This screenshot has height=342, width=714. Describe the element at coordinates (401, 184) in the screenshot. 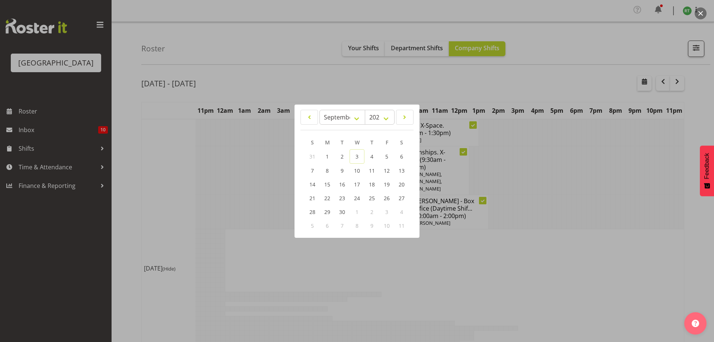

I see `span: 20` at that location.